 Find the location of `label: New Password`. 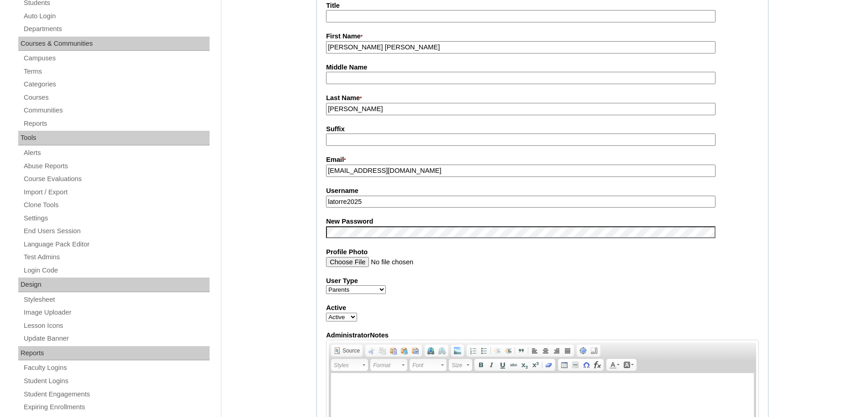

label: New Password is located at coordinates (542, 222).